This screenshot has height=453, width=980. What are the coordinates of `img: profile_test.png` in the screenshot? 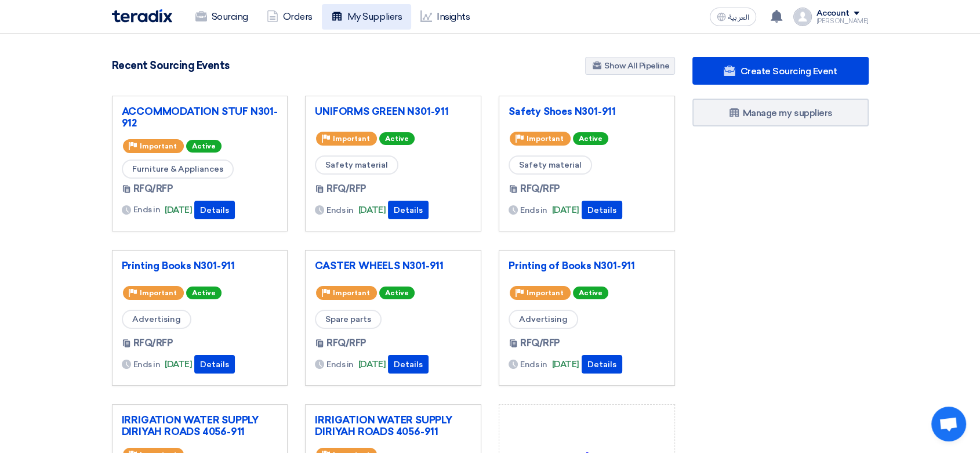 It's located at (802, 17).